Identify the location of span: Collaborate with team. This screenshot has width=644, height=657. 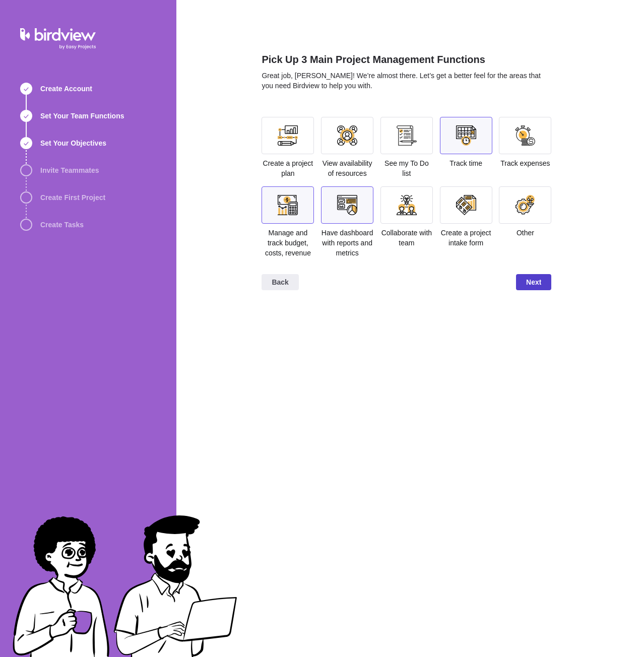
(407, 238).